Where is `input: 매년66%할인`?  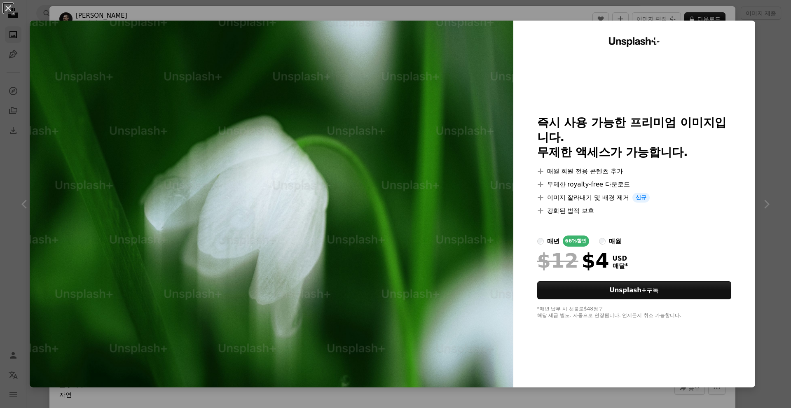
input: 매년66%할인 is located at coordinates (541, 241).